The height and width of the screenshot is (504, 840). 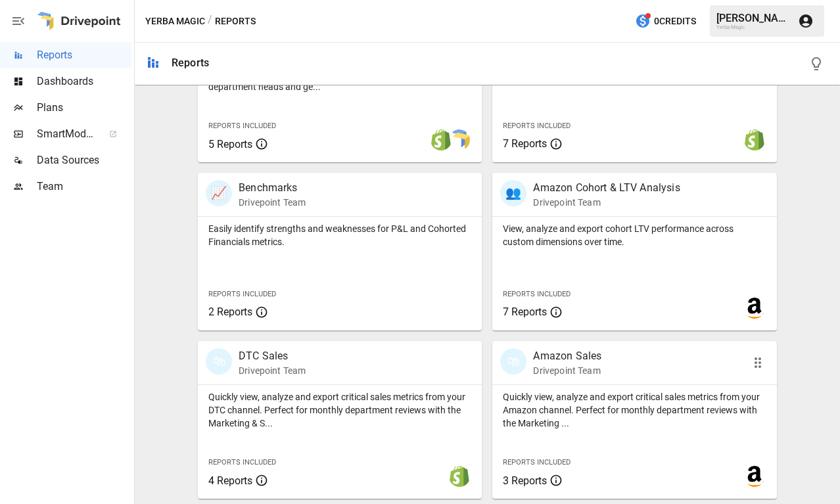 What do you see at coordinates (272, 356) in the screenshot?
I see `p: DTC Sales` at bounding box center [272, 356].